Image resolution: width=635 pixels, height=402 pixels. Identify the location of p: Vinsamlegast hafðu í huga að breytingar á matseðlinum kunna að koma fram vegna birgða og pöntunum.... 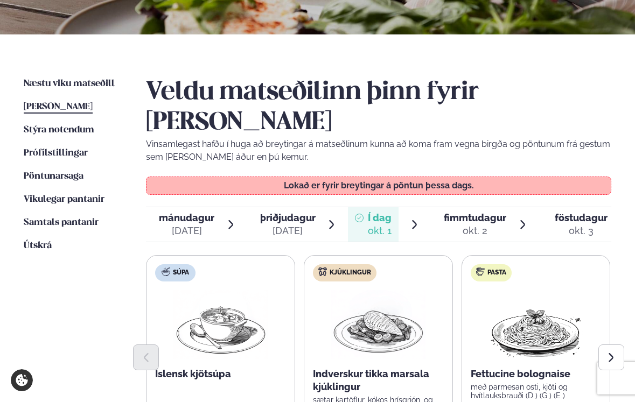
(378, 151).